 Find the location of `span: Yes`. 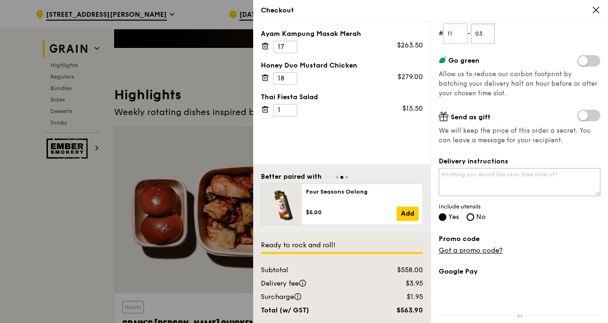

span: Yes is located at coordinates (454, 217).